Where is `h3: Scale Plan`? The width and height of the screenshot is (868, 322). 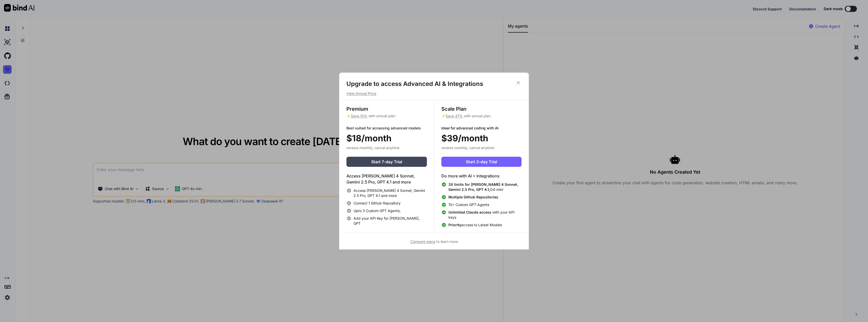 h3: Scale Plan is located at coordinates (481, 109).